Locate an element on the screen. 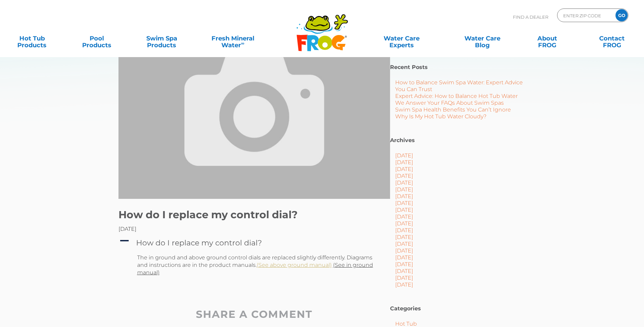  a: (See above ground manual) is located at coordinates (294, 265).